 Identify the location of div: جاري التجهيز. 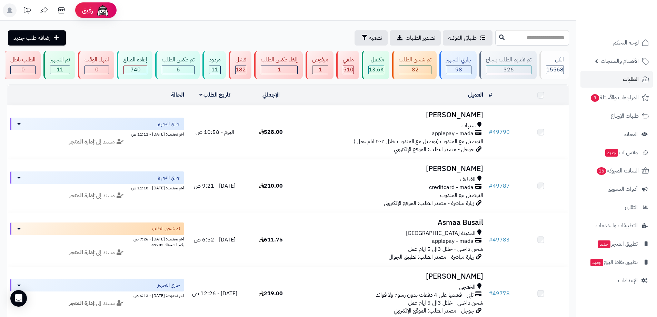
(459, 60).